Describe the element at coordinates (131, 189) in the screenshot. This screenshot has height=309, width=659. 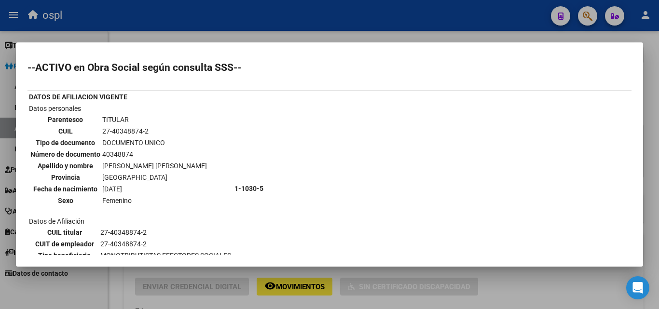
I see `td: Datos personales Datos de Afiliación` at that location.